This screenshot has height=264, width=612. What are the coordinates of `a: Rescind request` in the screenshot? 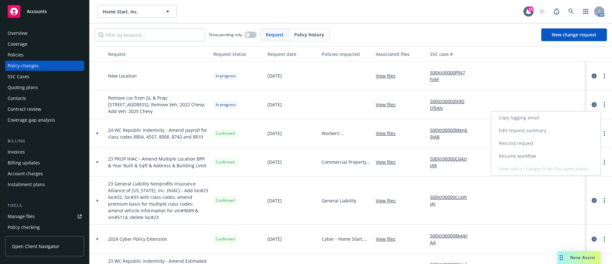 It's located at (546, 143).